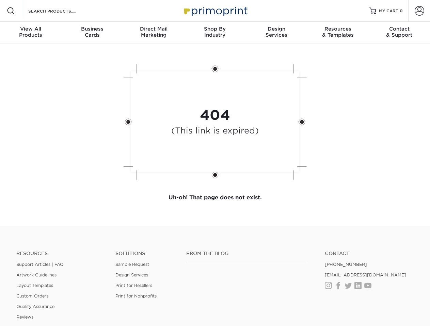  What do you see at coordinates (388, 11) in the screenshot?
I see `span: MY CART` at bounding box center [388, 11].